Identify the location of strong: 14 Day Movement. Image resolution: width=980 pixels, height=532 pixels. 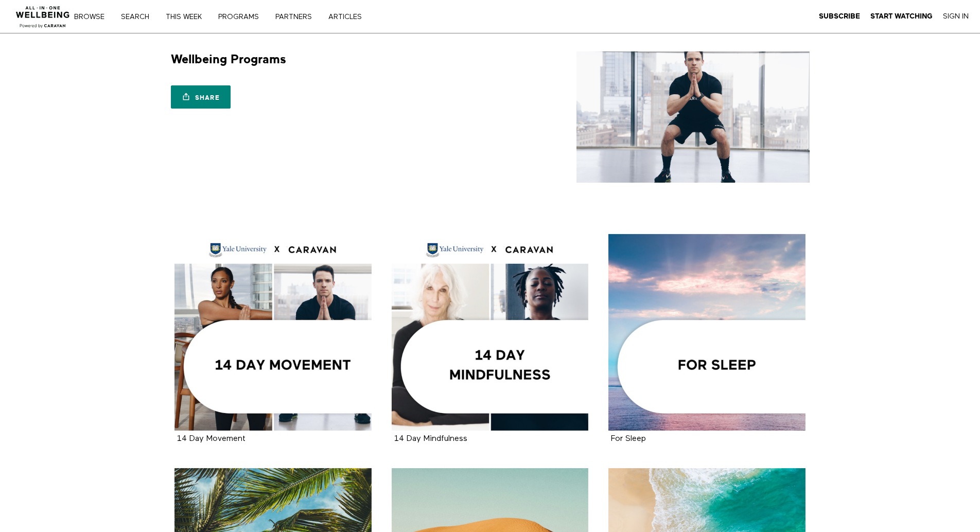
(211, 439).